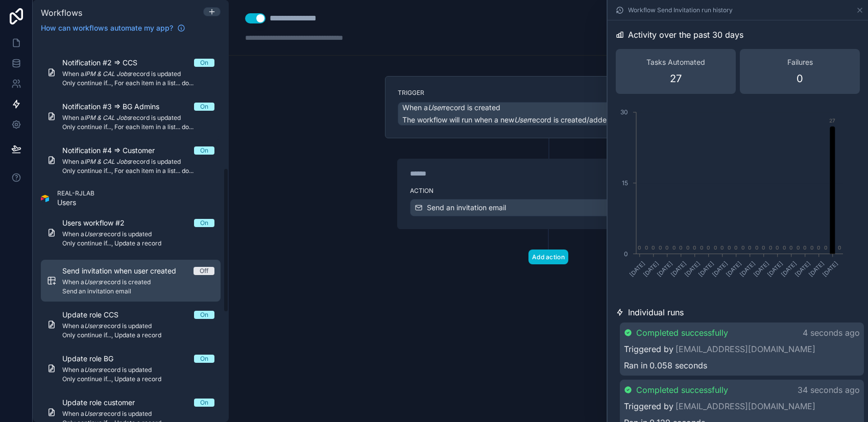 Image resolution: width=868 pixels, height=422 pixels. What do you see at coordinates (626, 254) in the screenshot?
I see `tspan: 0` at bounding box center [626, 254].